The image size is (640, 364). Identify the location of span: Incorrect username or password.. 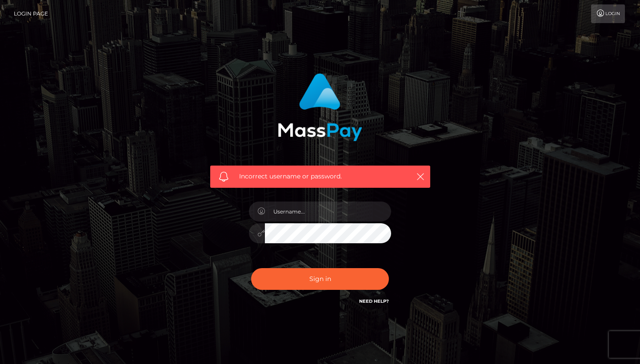
(320, 176).